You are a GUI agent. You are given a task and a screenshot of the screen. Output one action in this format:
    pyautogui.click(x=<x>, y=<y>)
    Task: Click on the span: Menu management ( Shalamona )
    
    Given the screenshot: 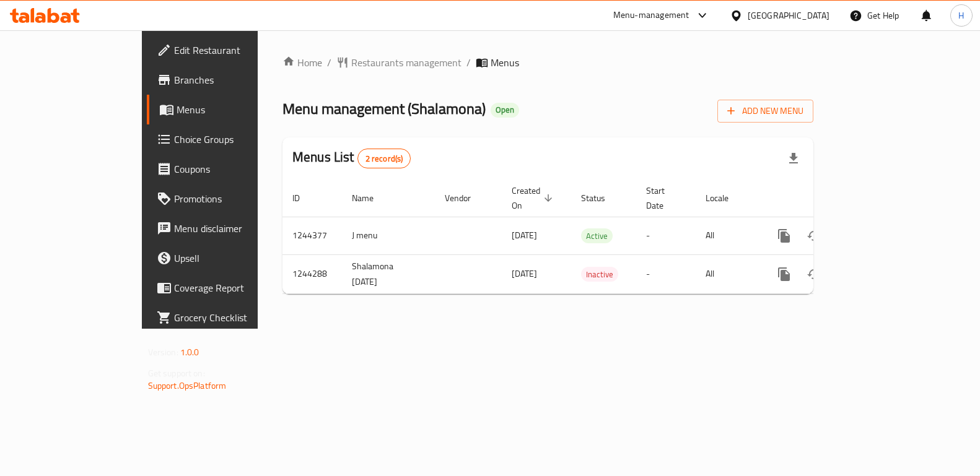 What is the action you would take?
    pyautogui.click(x=384, y=109)
    